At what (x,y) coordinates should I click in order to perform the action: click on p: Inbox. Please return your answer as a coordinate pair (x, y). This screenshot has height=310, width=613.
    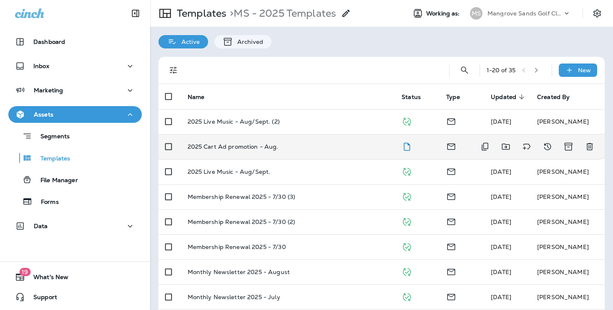
    Looking at the image, I should click on (41, 66).